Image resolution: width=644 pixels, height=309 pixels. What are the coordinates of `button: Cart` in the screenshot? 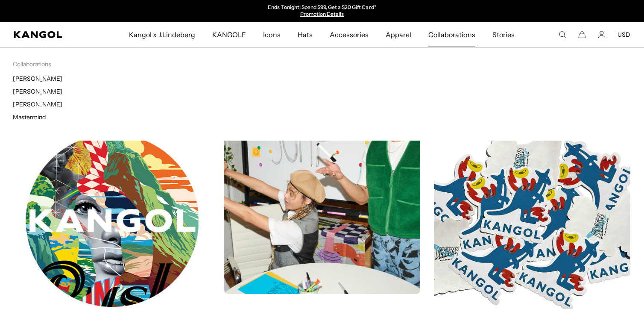 It's located at (582, 35).